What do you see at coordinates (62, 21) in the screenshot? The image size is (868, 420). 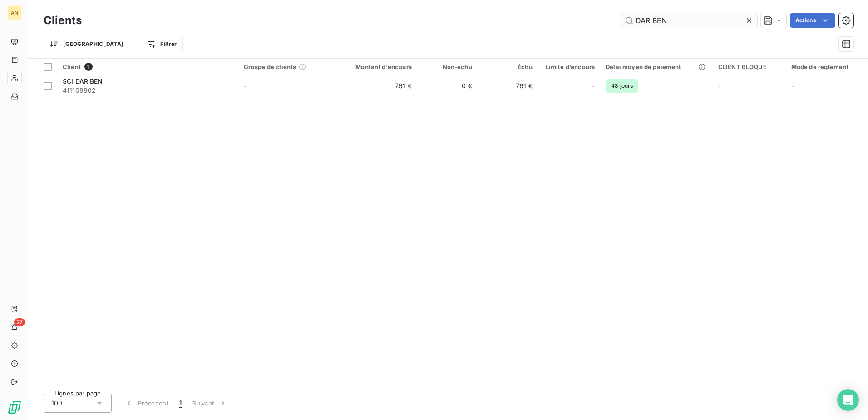 I see `h3: Clients` at bounding box center [62, 21].